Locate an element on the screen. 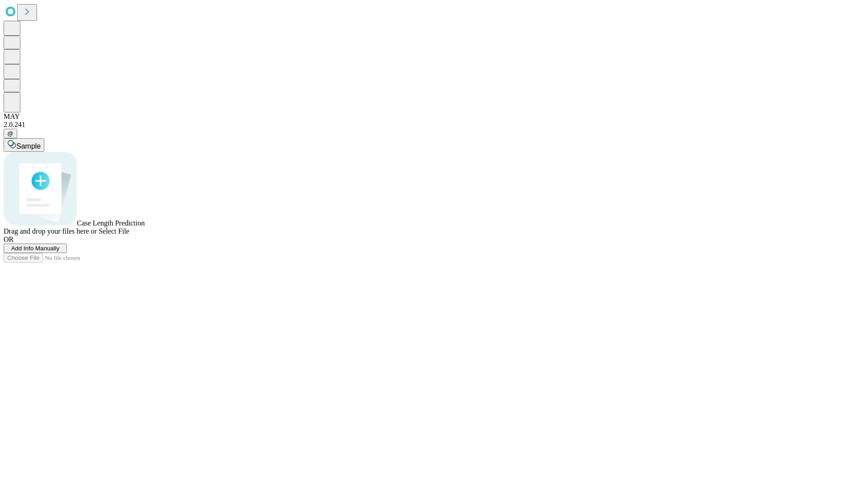 The image size is (868, 488). button: Add Info Manually is located at coordinates (35, 248).